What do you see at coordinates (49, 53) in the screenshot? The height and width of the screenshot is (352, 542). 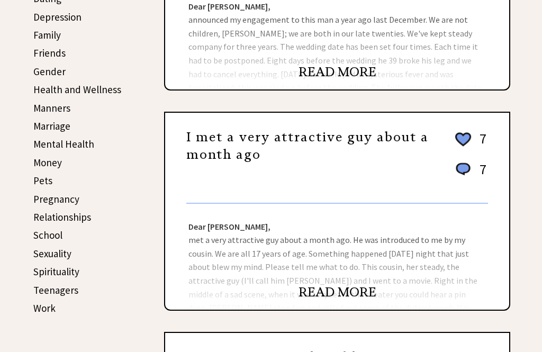 I see `a: Friends` at bounding box center [49, 53].